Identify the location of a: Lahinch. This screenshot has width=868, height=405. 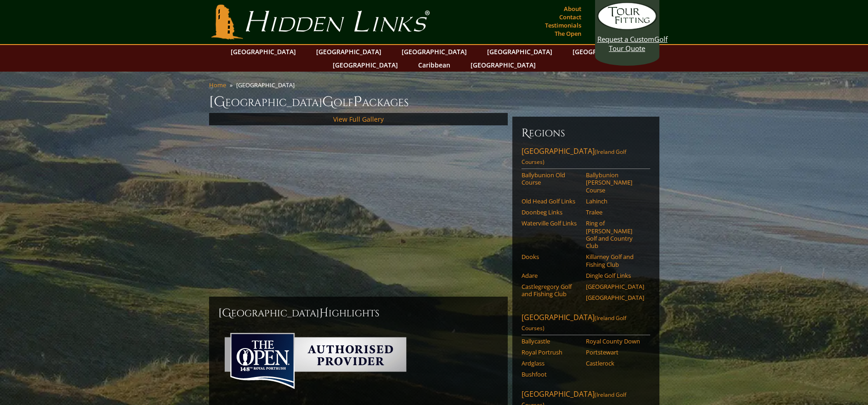
(615, 201).